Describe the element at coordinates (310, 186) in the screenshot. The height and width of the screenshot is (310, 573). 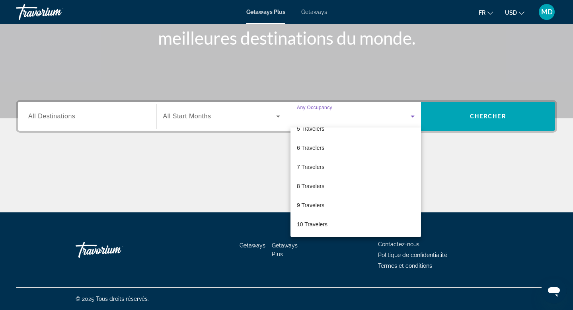
I see `span: 8 Travelers` at that location.